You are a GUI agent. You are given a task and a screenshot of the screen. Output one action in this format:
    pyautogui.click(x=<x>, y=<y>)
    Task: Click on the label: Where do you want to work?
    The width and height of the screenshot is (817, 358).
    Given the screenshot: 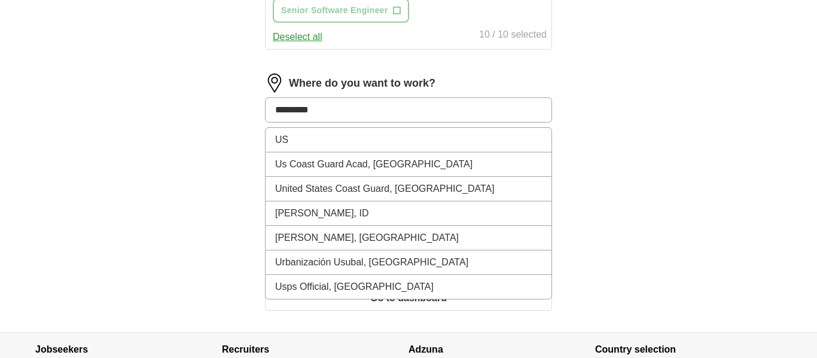 What is the action you would take?
    pyautogui.click(x=362, y=83)
    